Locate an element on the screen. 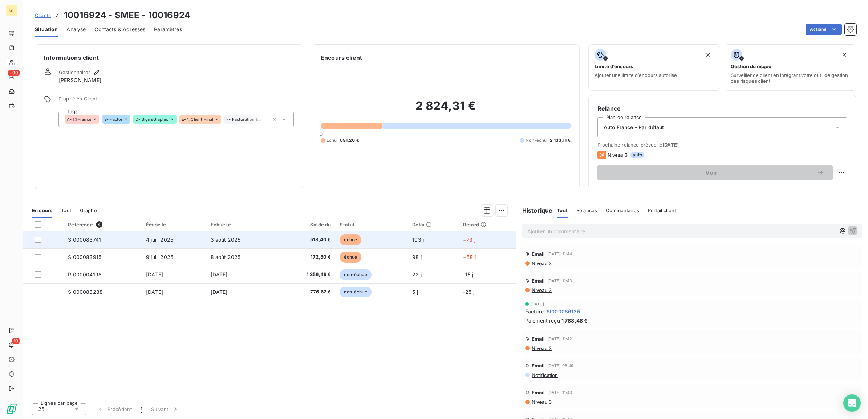 This screenshot has height=419, width=868. span: 1 is located at coordinates (141, 409).